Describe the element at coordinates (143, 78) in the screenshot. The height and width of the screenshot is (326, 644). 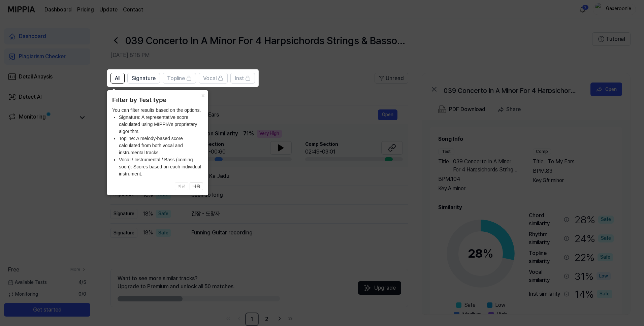
I see `button: Signature` at that location.